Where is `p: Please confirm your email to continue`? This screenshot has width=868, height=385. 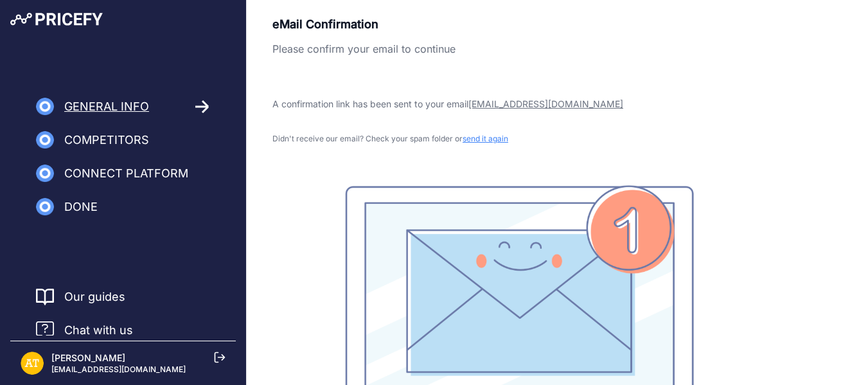 p: Please confirm your email to continue is located at coordinates (519, 49).